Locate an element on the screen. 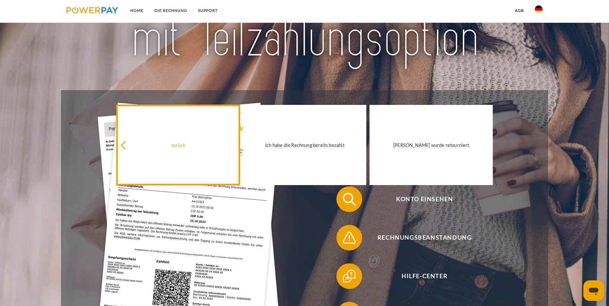  span: Konto einsehen is located at coordinates (424, 199).